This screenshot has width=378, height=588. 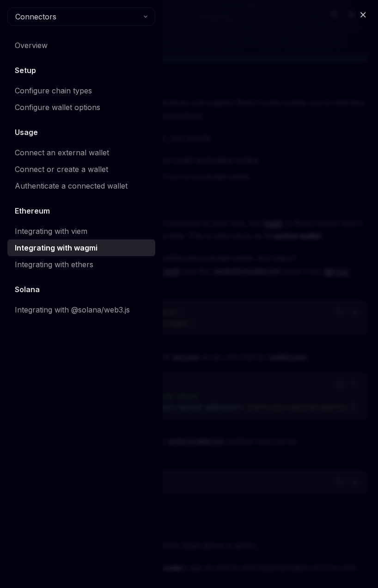 What do you see at coordinates (81, 186) in the screenshot?
I see `a: Authenticate a connected wallet` at bounding box center [81, 186].